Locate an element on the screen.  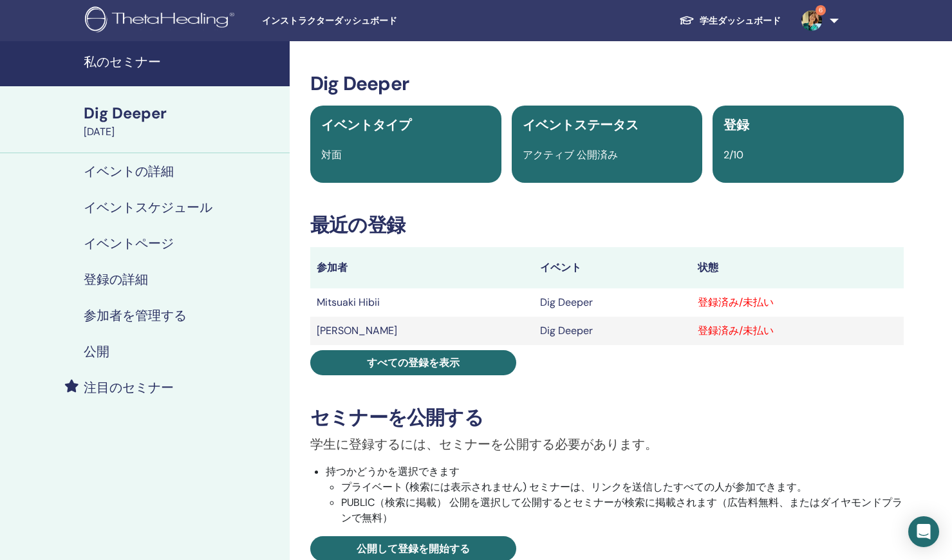
li: PUBLIC（検索に掲載） 公開を選択して公開するとセミナーが検索に掲載されます（広告料無料、またはダイヤモンドプランで無料） is located at coordinates (622, 511).